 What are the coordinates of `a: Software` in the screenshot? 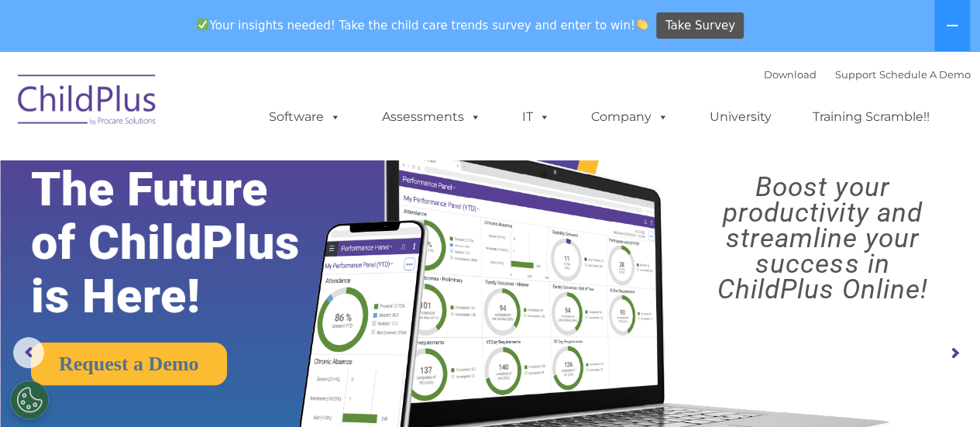 It's located at (304, 117).